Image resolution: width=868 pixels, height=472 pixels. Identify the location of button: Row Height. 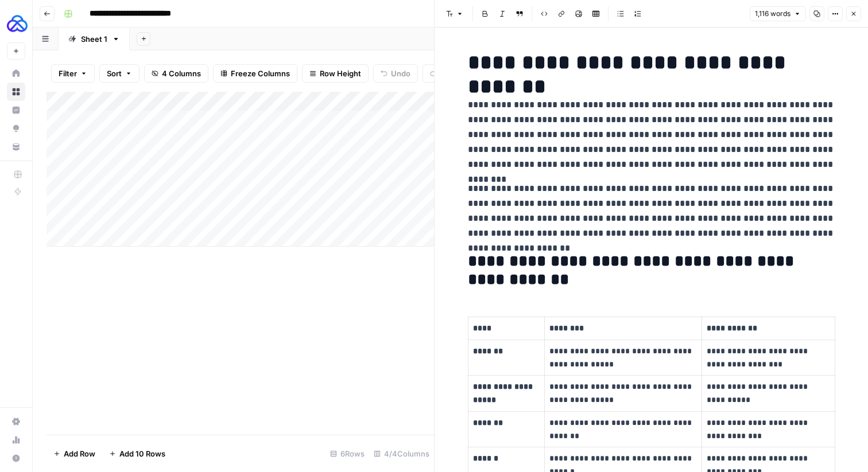
(335, 73).